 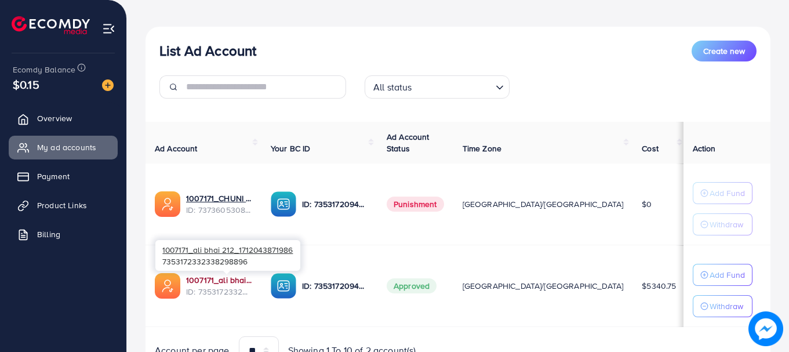 I want to click on h3: List Ad Account, so click(x=208, y=50).